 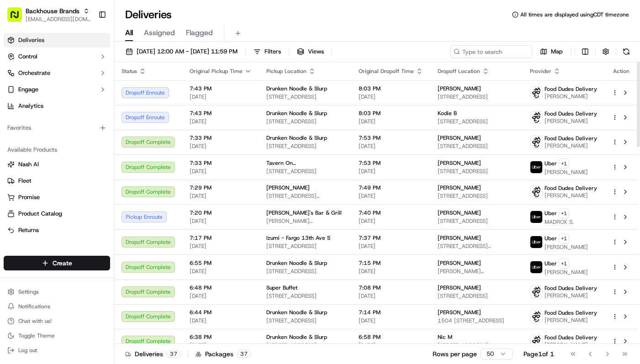 I want to click on h1: Deliveries, so click(x=149, y=15).